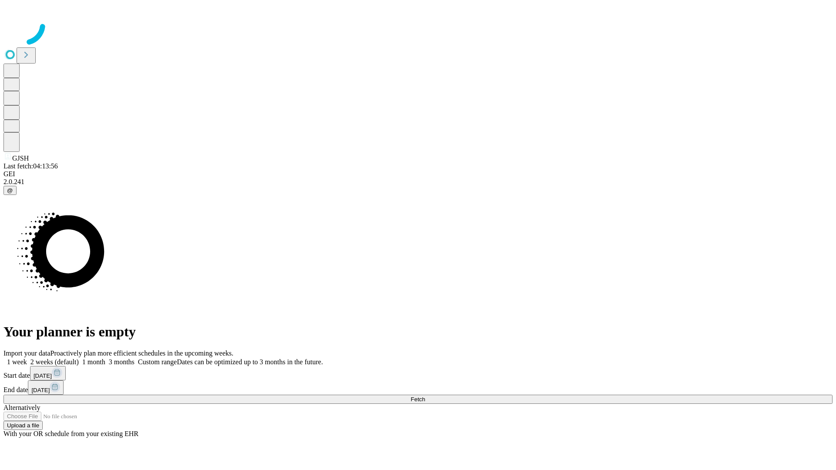 The height and width of the screenshot is (470, 836). What do you see at coordinates (22, 407) in the screenshot?
I see `span: Alternatively` at bounding box center [22, 407].